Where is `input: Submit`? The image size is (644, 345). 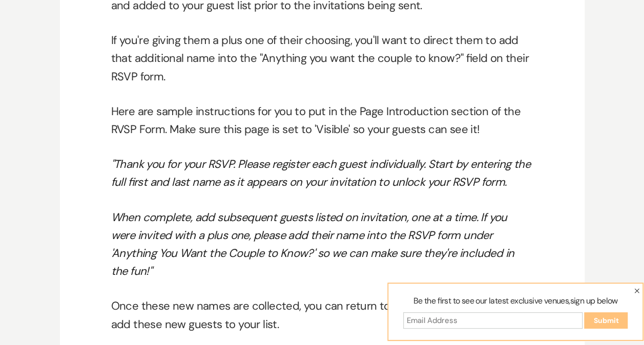 input: Submit is located at coordinates (605, 321).